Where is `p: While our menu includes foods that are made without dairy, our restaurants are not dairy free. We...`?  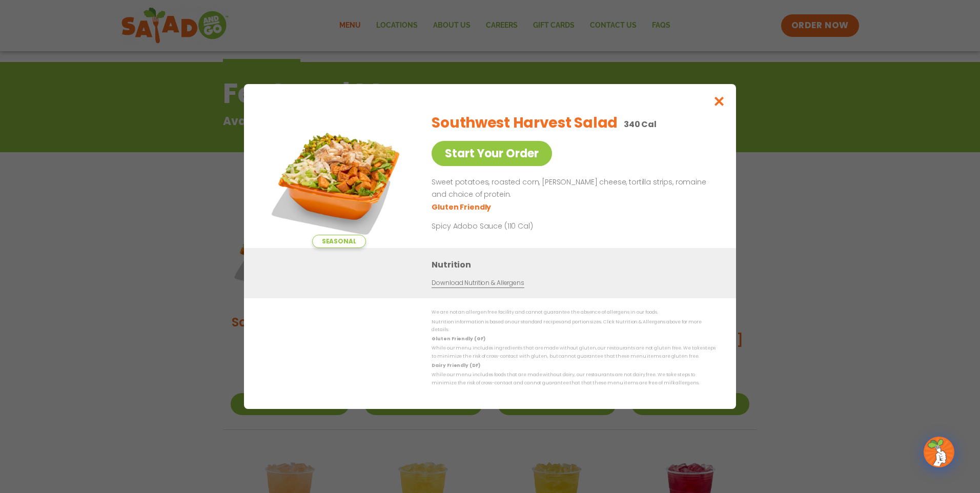
p: While our menu includes foods that are made without dairy, our restaurants are not dairy free. We... is located at coordinates (573, 378).